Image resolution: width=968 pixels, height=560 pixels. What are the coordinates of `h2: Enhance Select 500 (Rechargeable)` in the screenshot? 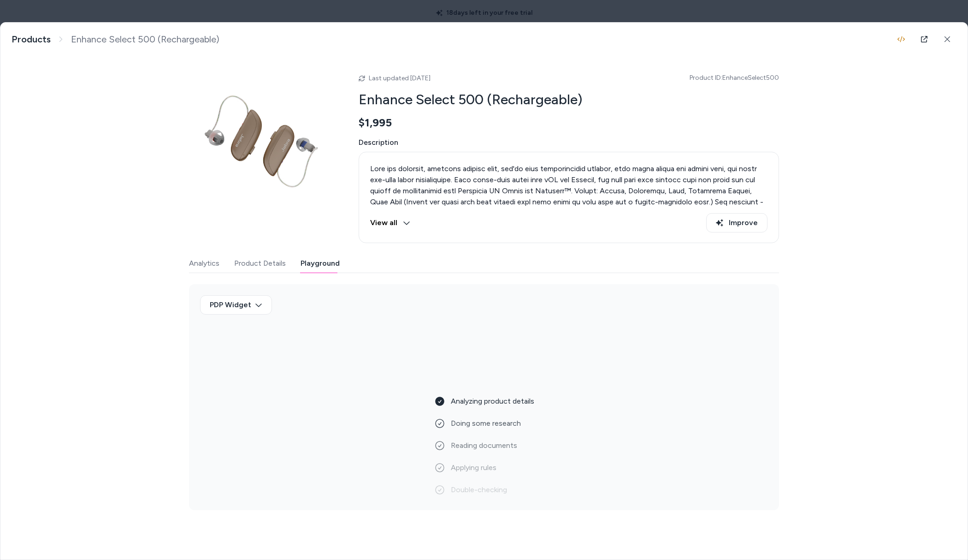 It's located at (569, 99).